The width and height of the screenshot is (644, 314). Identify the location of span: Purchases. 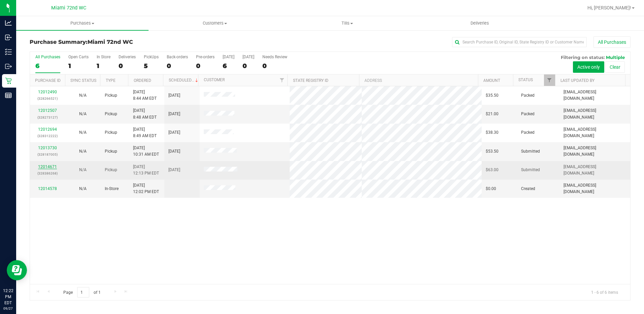
(82, 23).